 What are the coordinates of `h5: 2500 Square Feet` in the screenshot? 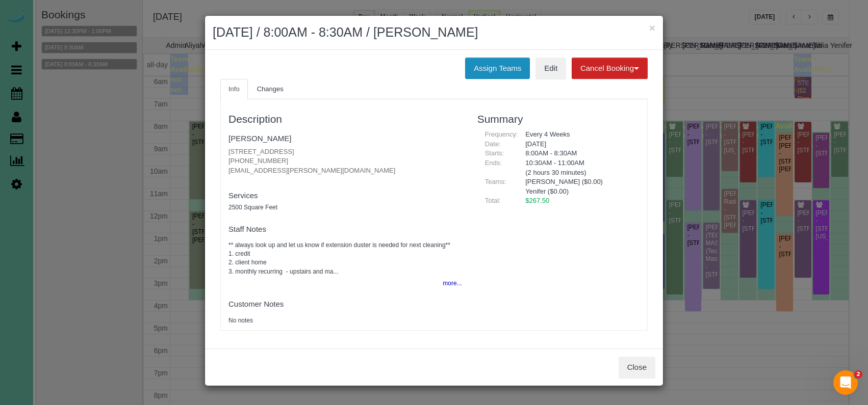 It's located at (346, 208).